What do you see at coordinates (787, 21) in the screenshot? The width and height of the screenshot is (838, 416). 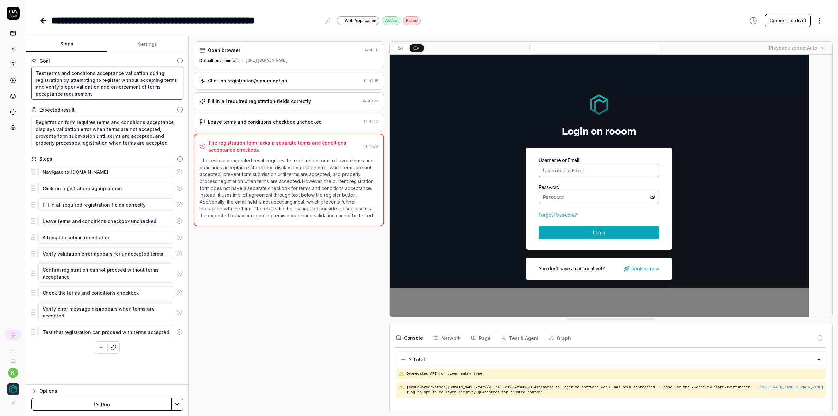 I see `button: Convert to draft` at bounding box center [787, 21].